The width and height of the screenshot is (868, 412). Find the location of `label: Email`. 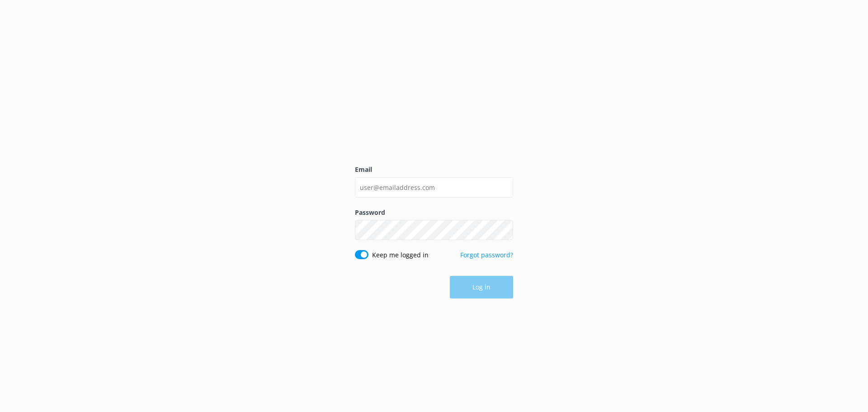

label: Email is located at coordinates (434, 169).